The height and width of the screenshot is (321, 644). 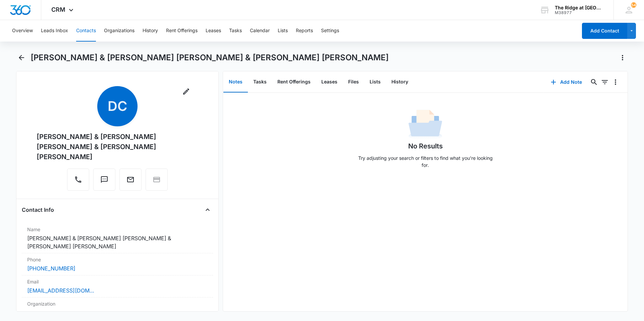 What do you see at coordinates (566, 82) in the screenshot?
I see `button: Add Note` at bounding box center [566, 82].